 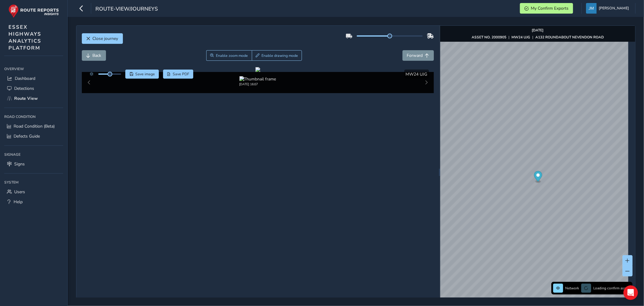 I want to click on span: Signs, so click(x=19, y=164).